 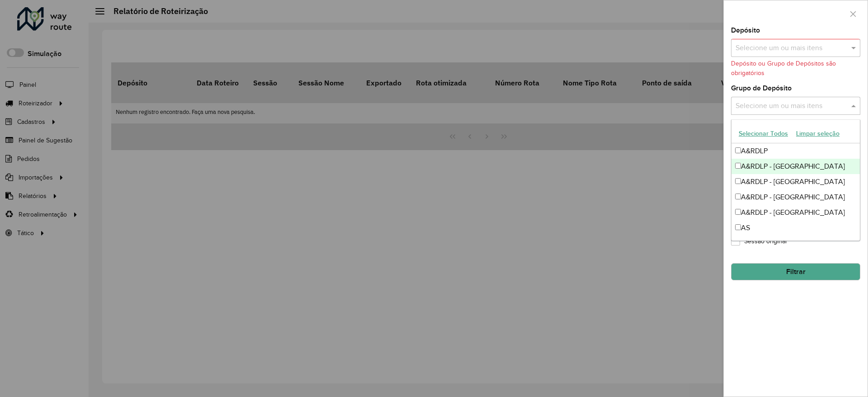 I want to click on label: Grupo de Depósito, so click(x=761, y=88).